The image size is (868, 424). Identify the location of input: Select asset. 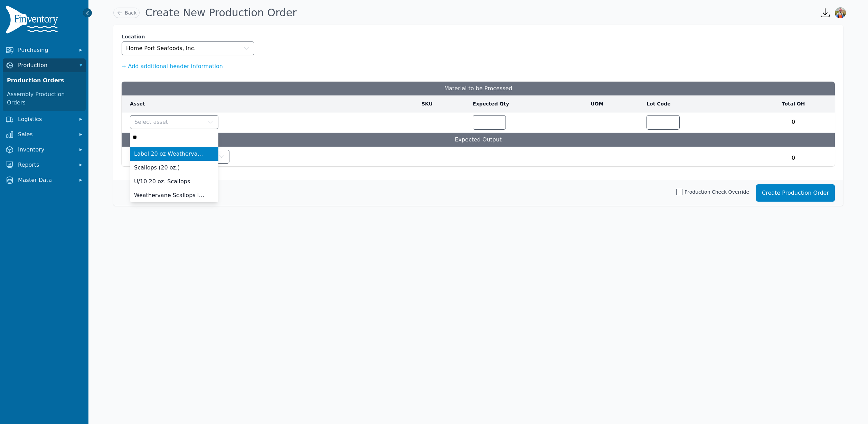
(174, 137).